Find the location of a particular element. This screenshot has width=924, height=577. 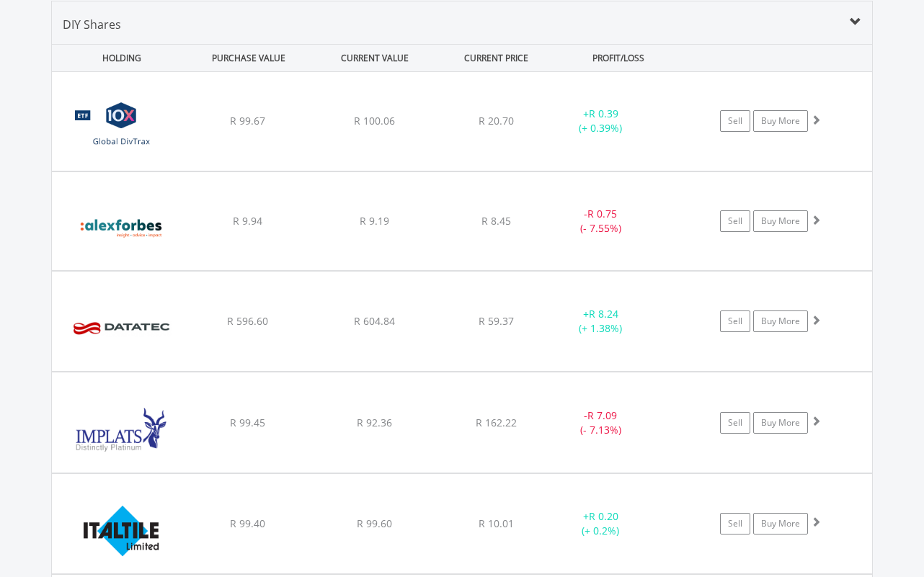

span: R 0.39 is located at coordinates (603, 113).